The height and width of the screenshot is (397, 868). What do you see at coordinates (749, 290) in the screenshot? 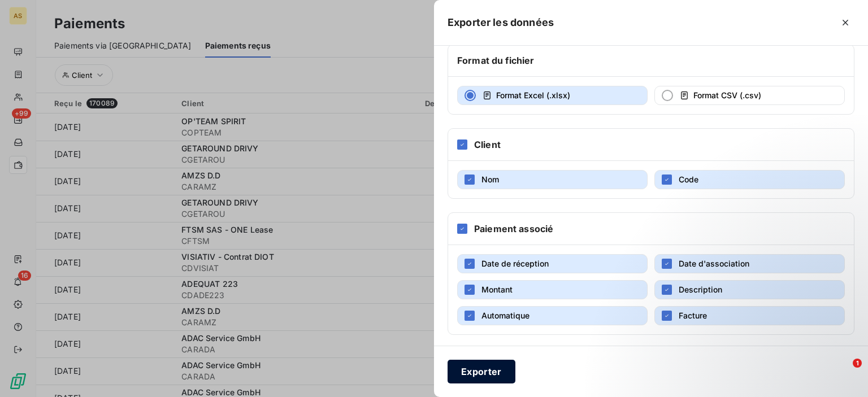
I see `button: Description` at bounding box center [749, 290].